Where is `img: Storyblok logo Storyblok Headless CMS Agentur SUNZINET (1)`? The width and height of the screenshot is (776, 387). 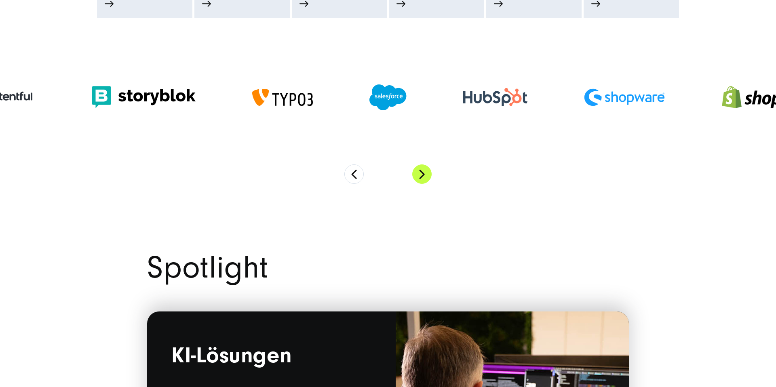 img: Storyblok logo Storyblok Headless CMS Agentur SUNZINET (1) is located at coordinates (144, 97).